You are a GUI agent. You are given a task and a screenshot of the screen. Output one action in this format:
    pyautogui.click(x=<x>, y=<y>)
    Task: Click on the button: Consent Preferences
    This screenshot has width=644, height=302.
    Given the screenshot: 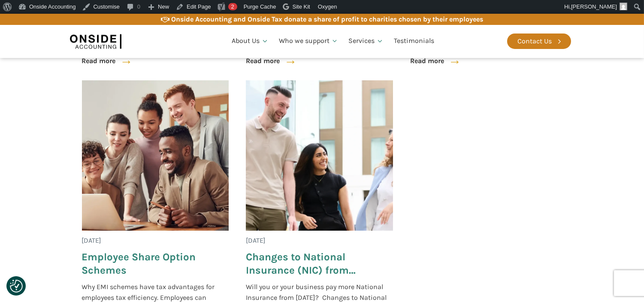 What is the action you would take?
    pyautogui.click(x=16, y=286)
    